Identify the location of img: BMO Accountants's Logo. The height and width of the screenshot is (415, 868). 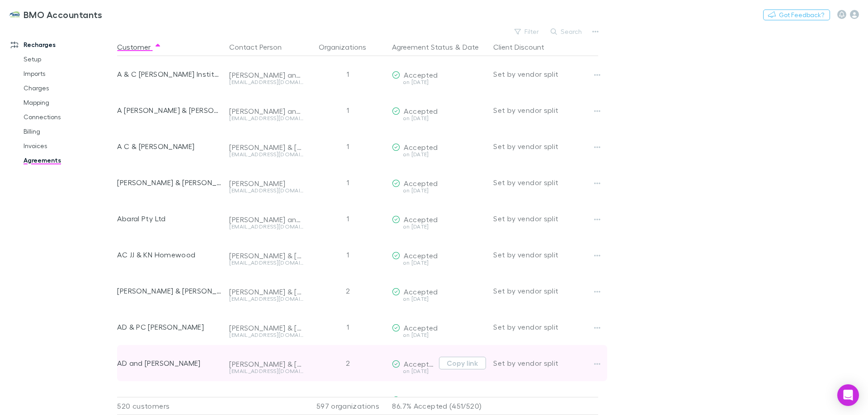
(15, 15).